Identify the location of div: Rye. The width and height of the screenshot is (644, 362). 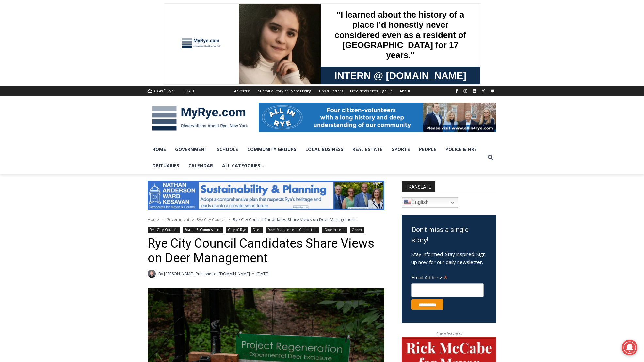
(170, 91).